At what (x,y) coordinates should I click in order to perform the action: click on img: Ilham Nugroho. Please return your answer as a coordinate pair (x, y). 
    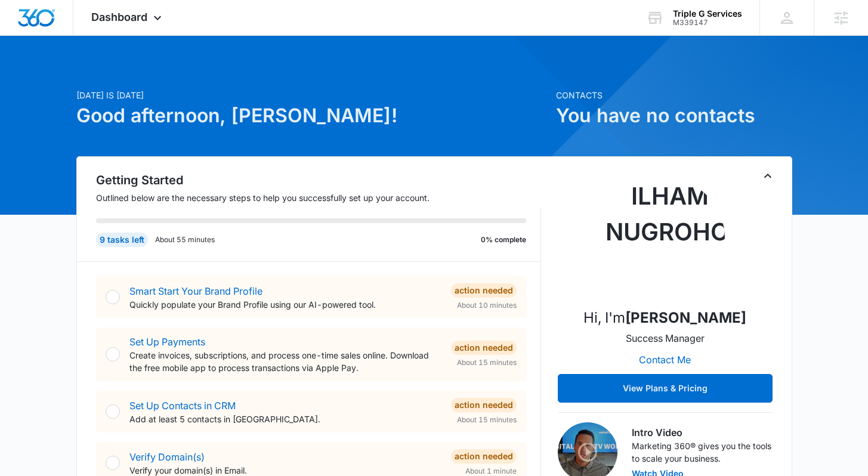
    Looking at the image, I should click on (665, 238).